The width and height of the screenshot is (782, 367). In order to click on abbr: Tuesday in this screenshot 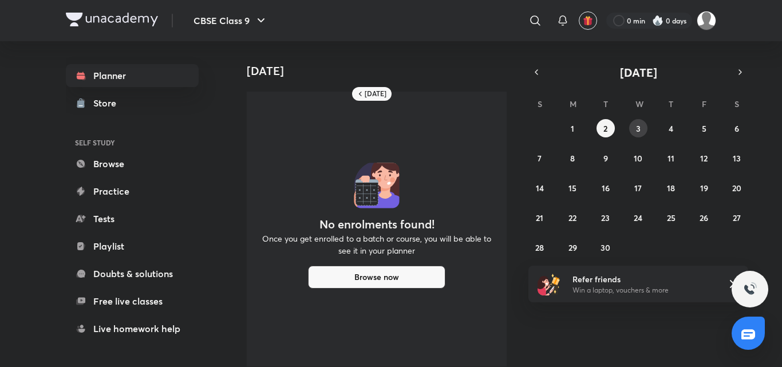, I will do `click(606, 104)`.